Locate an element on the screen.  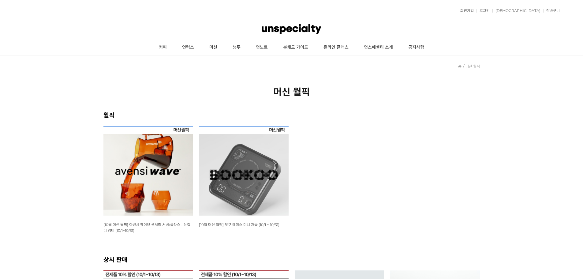
h2: 머신 월픽 is located at coordinates (292, 91).